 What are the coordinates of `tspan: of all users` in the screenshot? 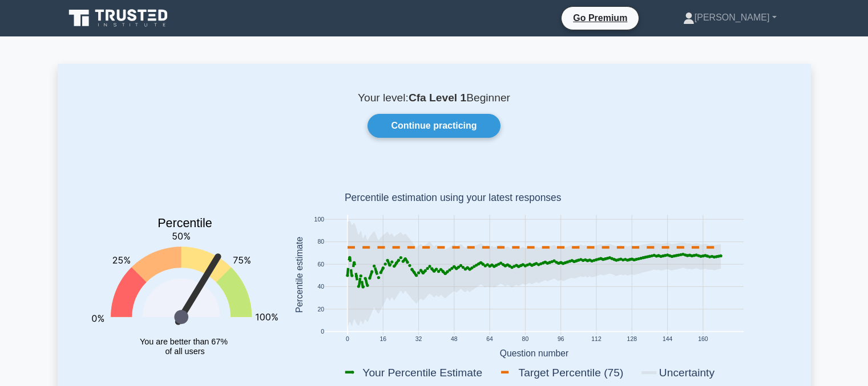 It's located at (185, 352).